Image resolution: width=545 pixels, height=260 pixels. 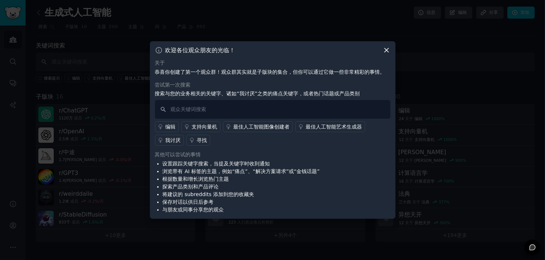 What do you see at coordinates (169, 140) in the screenshot?
I see `a: 我讨厌` at bounding box center [169, 140].